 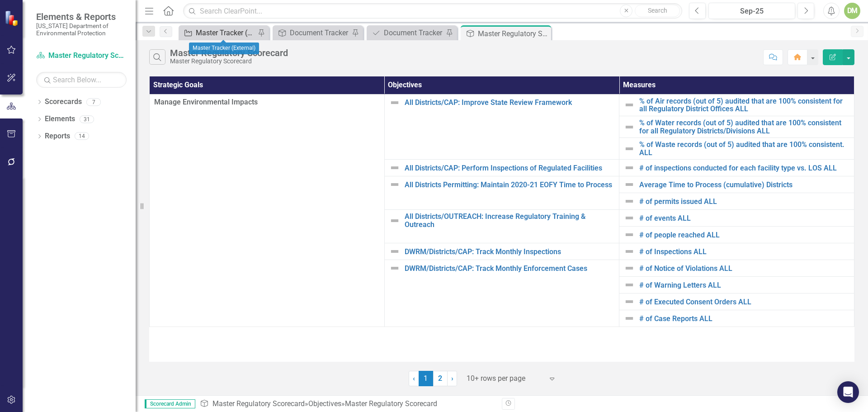 What do you see at coordinates (82, 136) in the screenshot?
I see `div: 14` at bounding box center [82, 136].